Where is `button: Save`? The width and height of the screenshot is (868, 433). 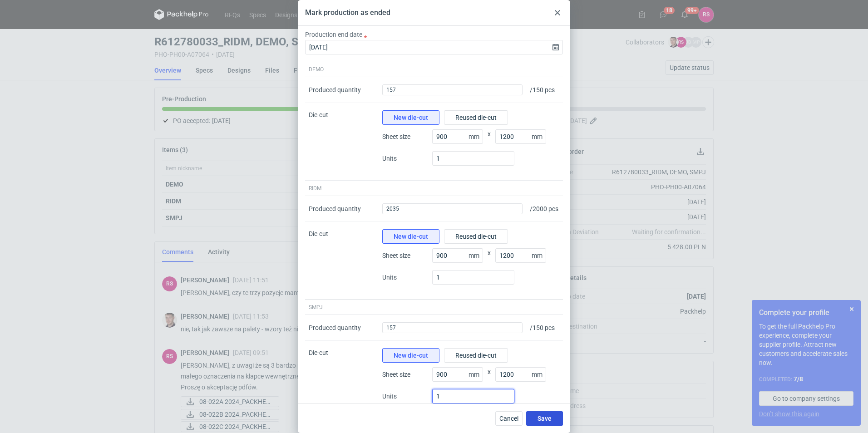 button: Save is located at coordinates (544, 419).